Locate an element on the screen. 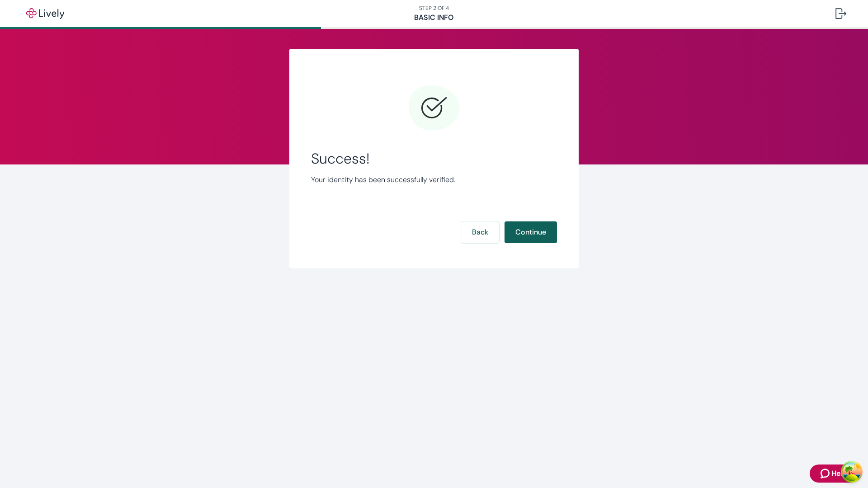 The height and width of the screenshot is (488, 868). button: Back is located at coordinates (480, 232).